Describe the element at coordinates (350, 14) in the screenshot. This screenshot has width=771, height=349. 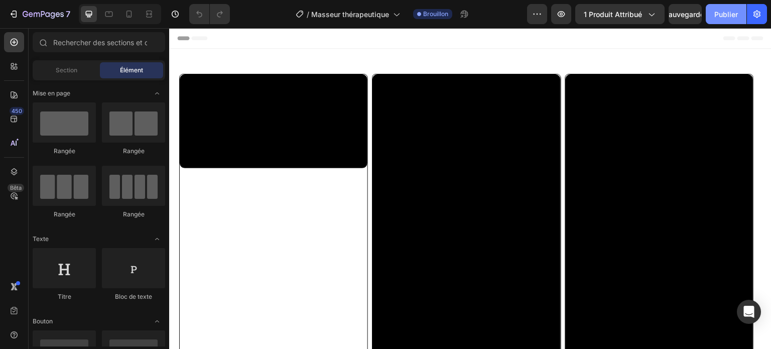
I see `font: Masseur thérapeutique` at that location.